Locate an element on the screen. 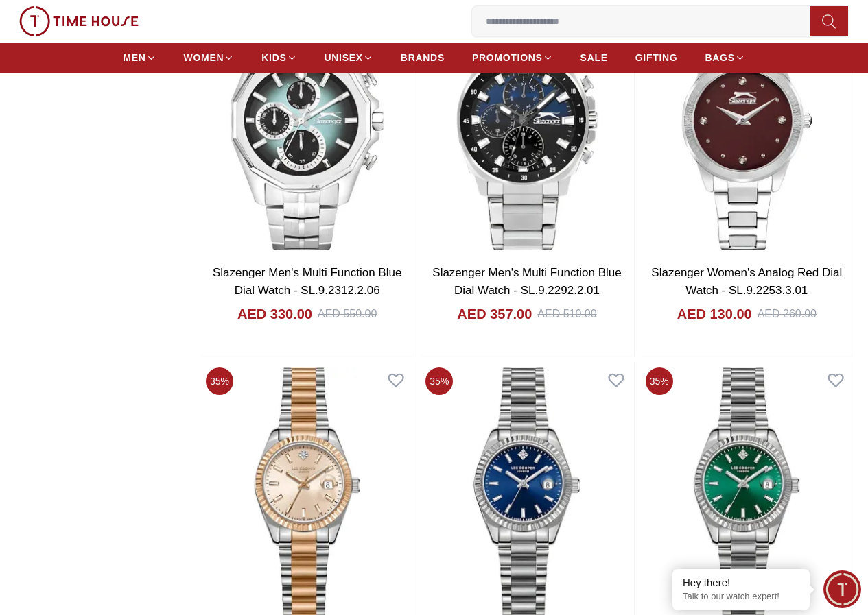 The width and height of the screenshot is (868, 615). a: PROMOTIONS is located at coordinates (512, 58).